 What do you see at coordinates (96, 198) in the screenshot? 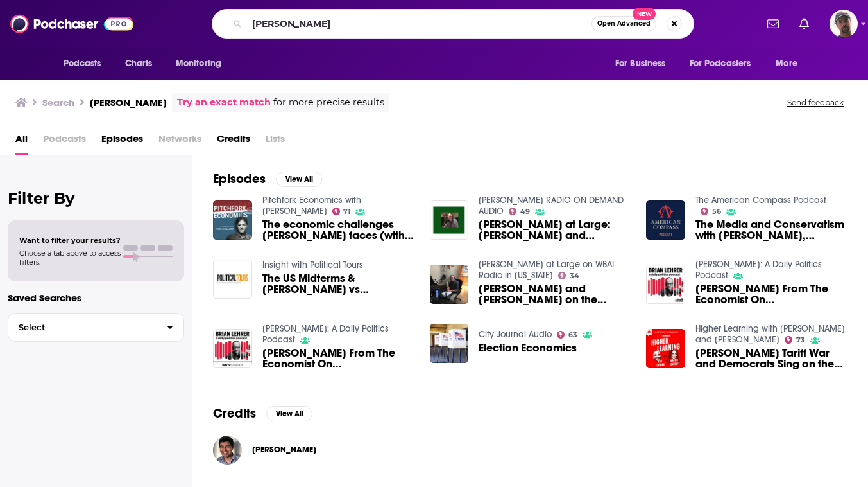
I see `h2: Filter By` at bounding box center [96, 198].